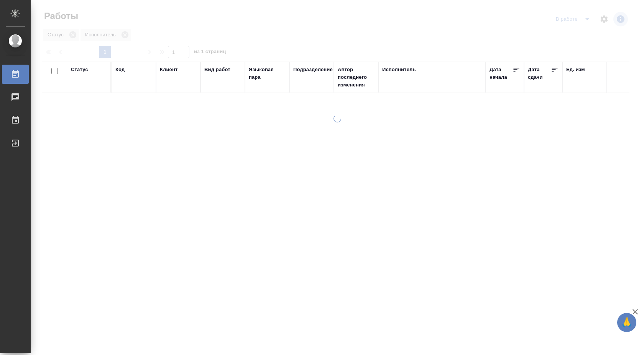 The height and width of the screenshot is (355, 644). What do you see at coordinates (356, 77) in the screenshot?
I see `div: Автор последнего изменения` at bounding box center [356, 77].